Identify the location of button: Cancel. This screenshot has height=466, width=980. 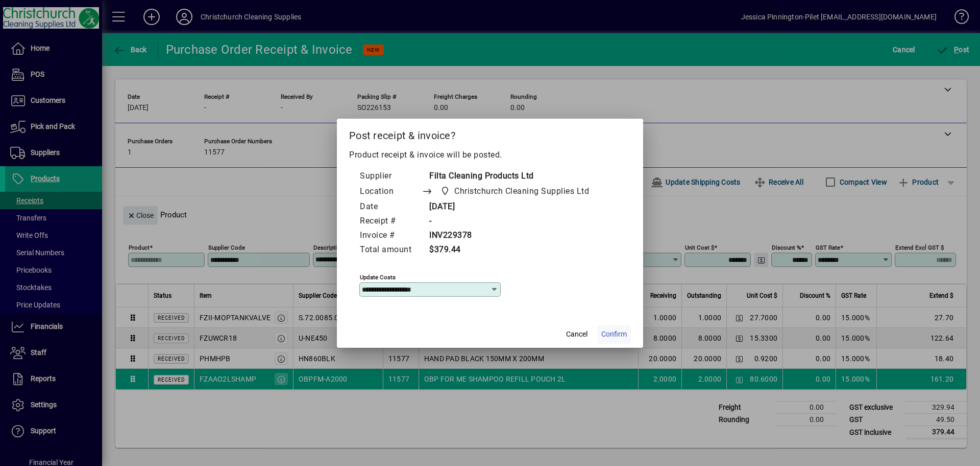
(577, 335).